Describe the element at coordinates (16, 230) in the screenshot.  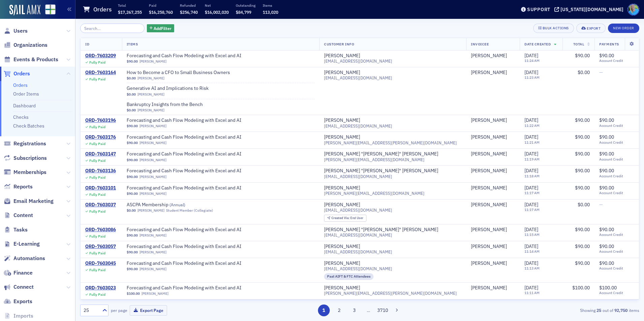
I see `a: Tasks` at that location.